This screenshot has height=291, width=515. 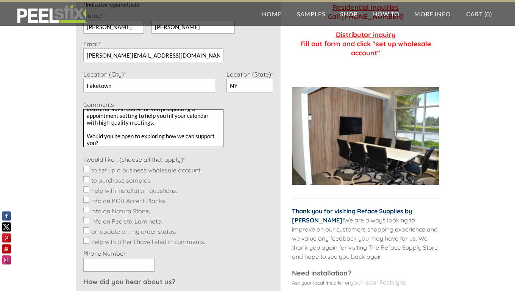 What do you see at coordinates (104, 253) in the screenshot?
I see `label: Phone Number` at bounding box center [104, 253].